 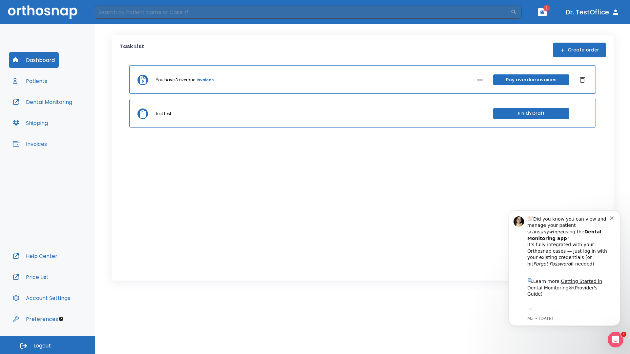 What do you see at coordinates (34, 60) in the screenshot?
I see `button: Dashboard` at bounding box center [34, 60].